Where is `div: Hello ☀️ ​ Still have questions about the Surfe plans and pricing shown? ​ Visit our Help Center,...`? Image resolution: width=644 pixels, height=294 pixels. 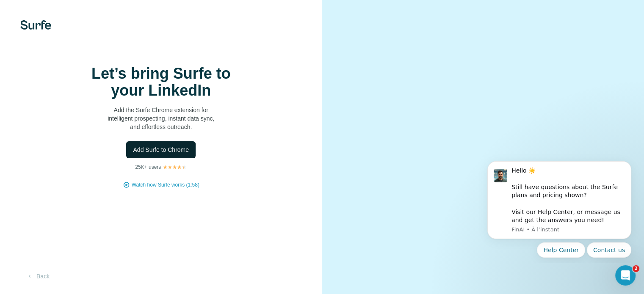 div: Hello ☀️ ​ Still have questions about the Surfe plans and pricing shown? ​ Visit our Help Center,... is located at coordinates (94, 42).